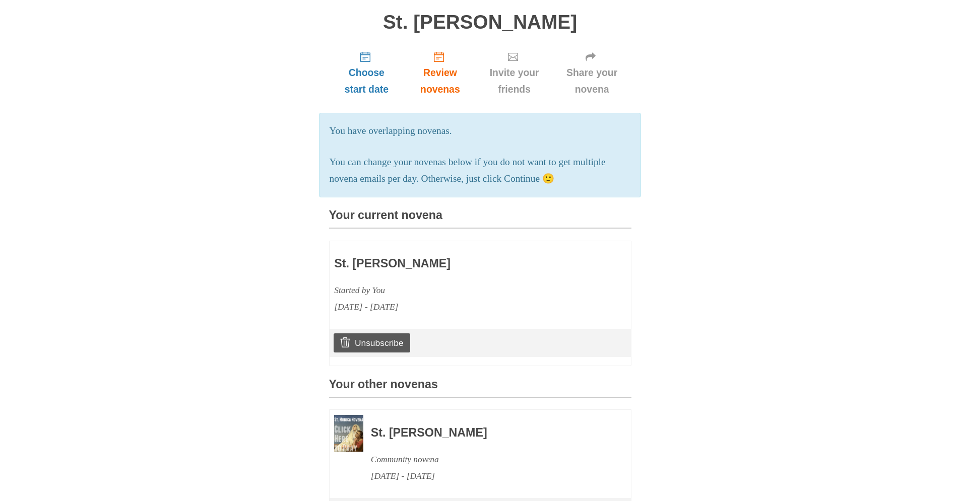 This screenshot has width=960, height=501. I want to click on a: Invite your friends, so click(514, 73).